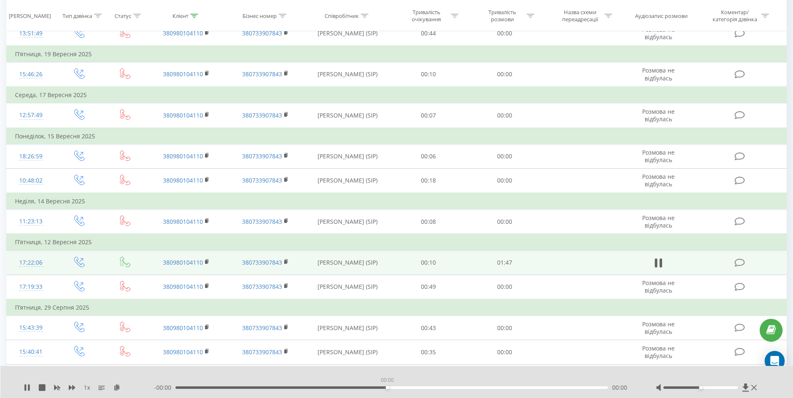 Image resolution: width=793 pixels, height=398 pixels. Describe the element at coordinates (260, 15) in the screenshot. I see `div: Бізнес номер` at that location.